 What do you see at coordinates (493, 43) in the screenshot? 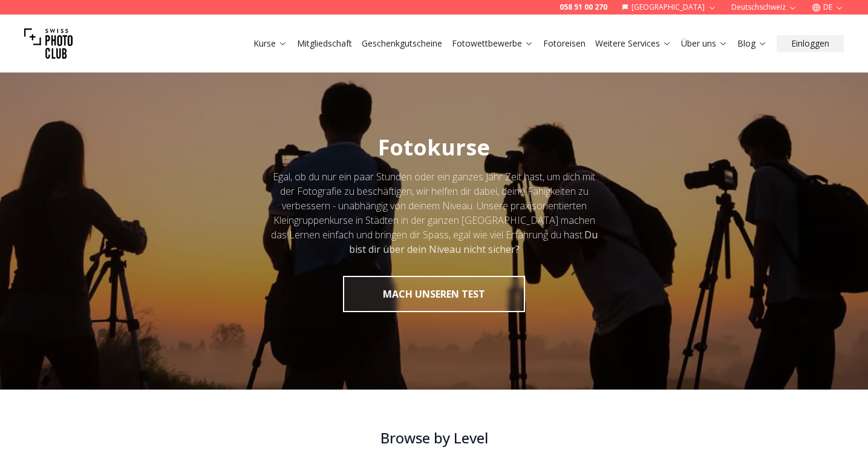
I see `a: Fotowettbewerbe` at bounding box center [493, 43].